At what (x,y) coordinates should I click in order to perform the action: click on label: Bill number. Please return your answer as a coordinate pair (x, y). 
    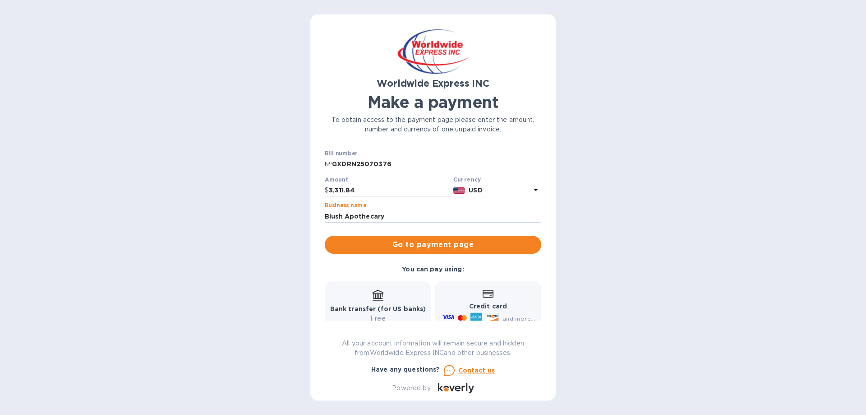
    Looking at the image, I should click on (341, 154).